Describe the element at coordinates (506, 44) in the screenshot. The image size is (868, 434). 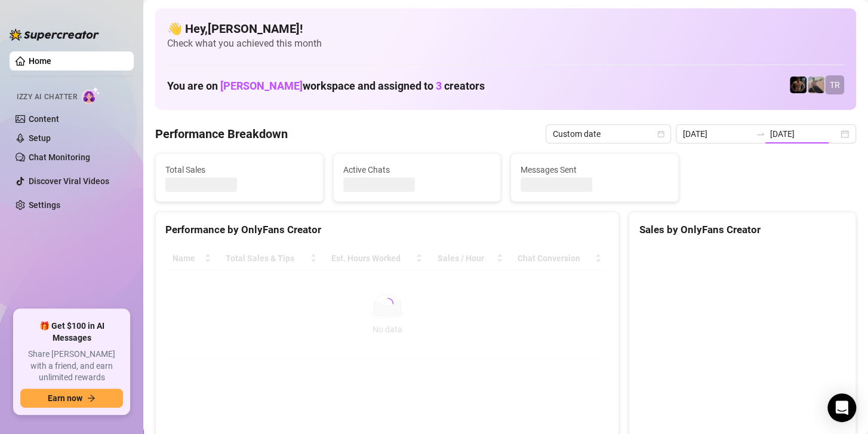
I see `span: Check what you achieved this month` at that location.